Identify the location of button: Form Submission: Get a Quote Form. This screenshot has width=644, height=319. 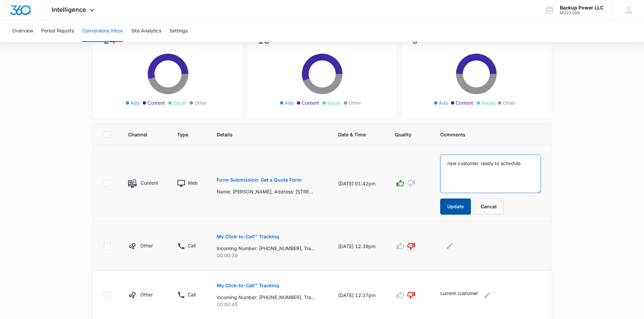
(259, 180).